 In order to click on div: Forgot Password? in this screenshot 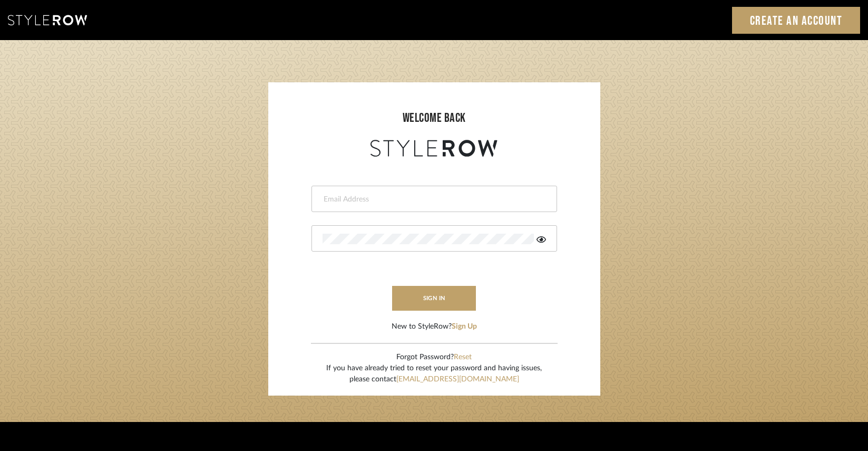, I will do `click(434, 356)`.